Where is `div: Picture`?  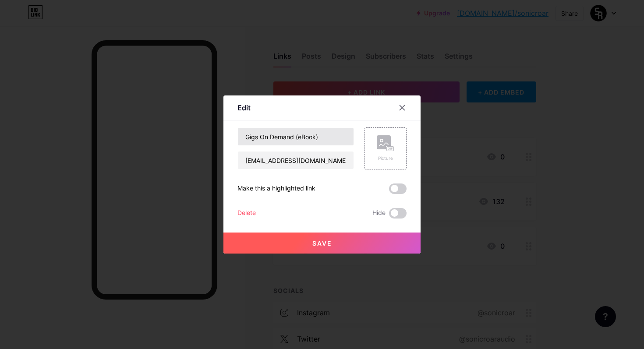
div: Picture is located at coordinates (385, 158).